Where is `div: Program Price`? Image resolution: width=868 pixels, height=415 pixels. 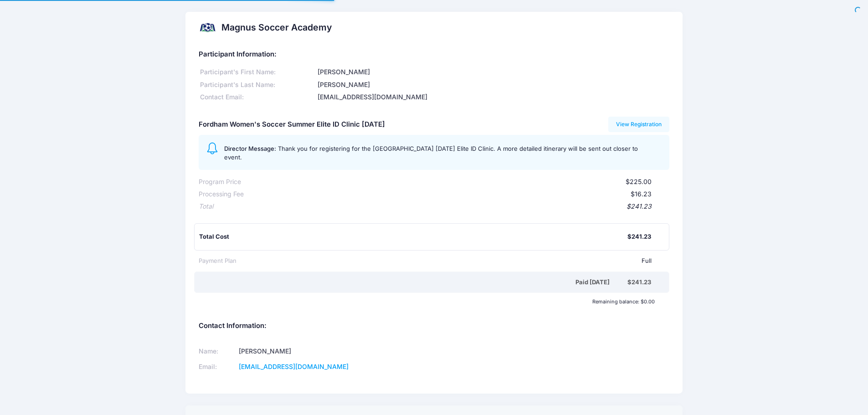
div: Program Price is located at coordinates (219, 182).